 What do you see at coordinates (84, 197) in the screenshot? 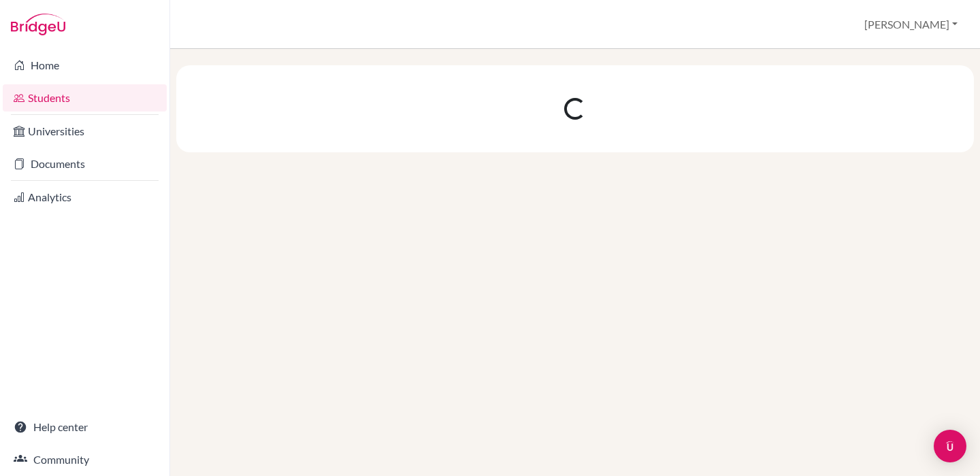
I see `a: Analytics` at bounding box center [84, 197].